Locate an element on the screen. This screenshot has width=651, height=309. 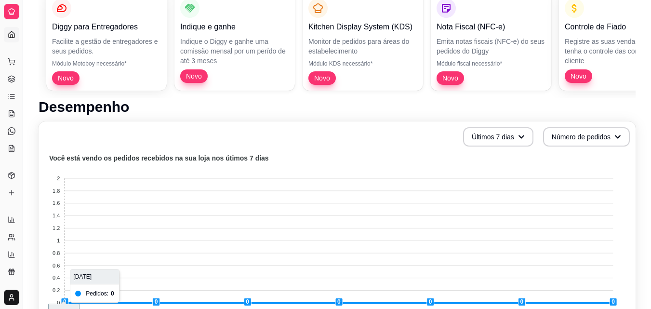
tspan: 1.8 is located at coordinates (56, 191).